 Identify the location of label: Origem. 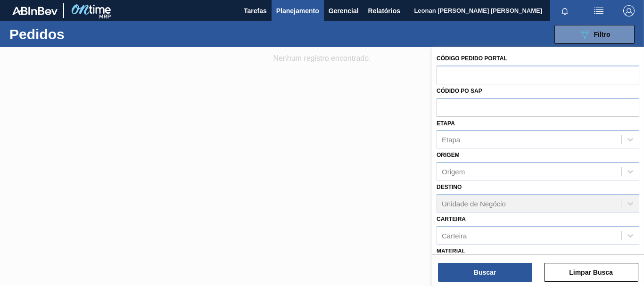
(448, 155).